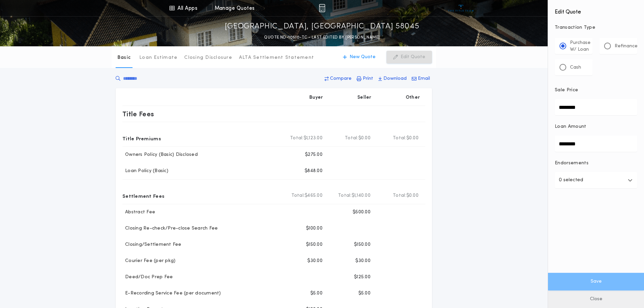 This screenshot has height=308, width=644. What do you see at coordinates (566, 90) in the screenshot?
I see `p: Sale Price` at bounding box center [566, 90].